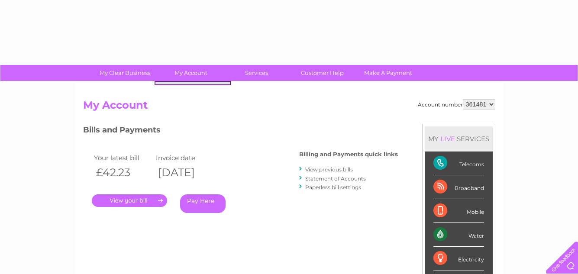 This screenshot has height=274, width=578. I want to click on td: Your latest bill, so click(123, 158).